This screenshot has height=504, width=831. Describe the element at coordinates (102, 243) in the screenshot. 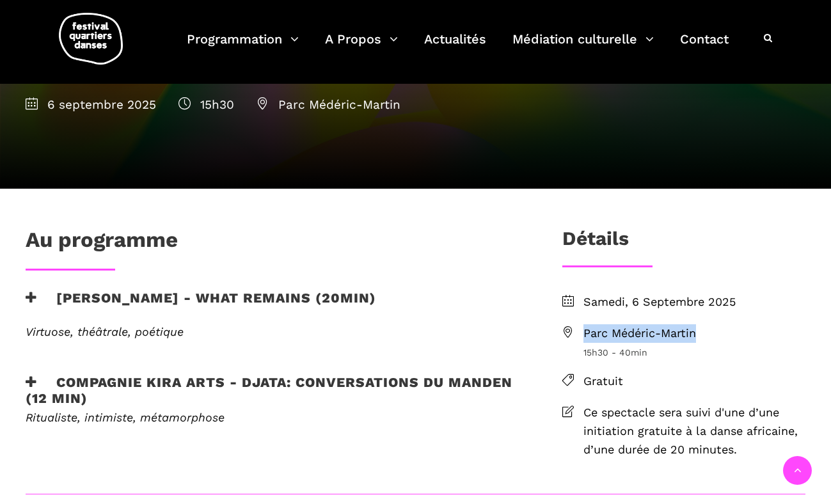

I see `h1: Au programme` at that location.